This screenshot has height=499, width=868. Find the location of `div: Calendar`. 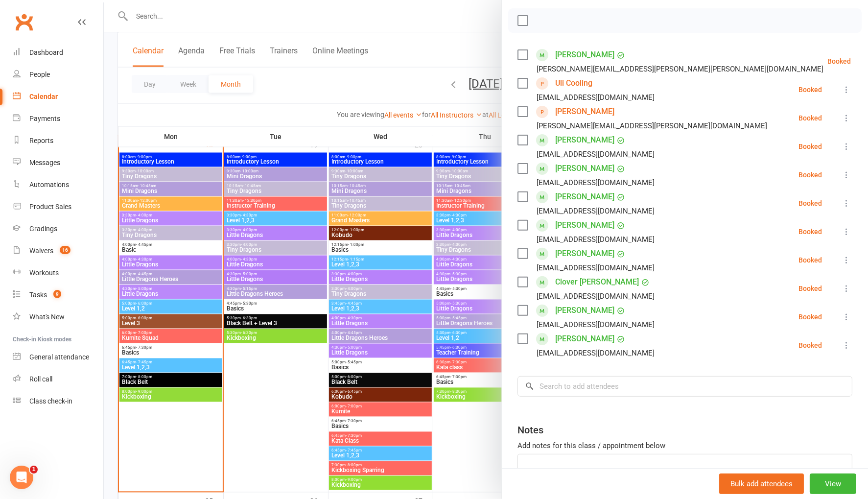

div: Calendar is located at coordinates (44, 96).